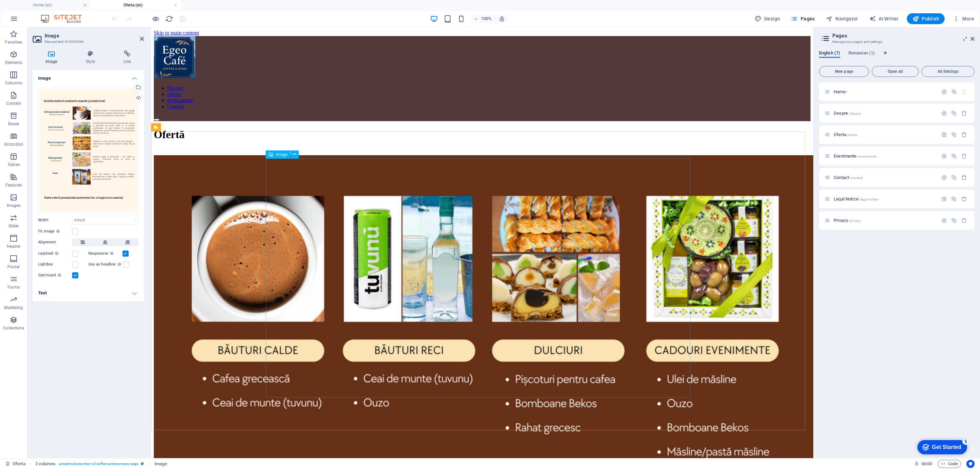 The height and width of the screenshot is (469, 980). I want to click on button: Publish, so click(926, 19).